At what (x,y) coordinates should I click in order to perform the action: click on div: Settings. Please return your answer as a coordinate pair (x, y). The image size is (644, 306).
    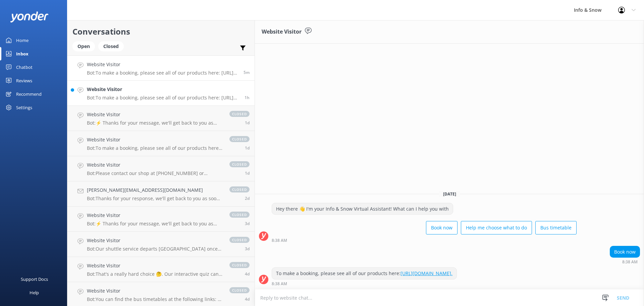
    Looking at the image, I should click on (24, 108).